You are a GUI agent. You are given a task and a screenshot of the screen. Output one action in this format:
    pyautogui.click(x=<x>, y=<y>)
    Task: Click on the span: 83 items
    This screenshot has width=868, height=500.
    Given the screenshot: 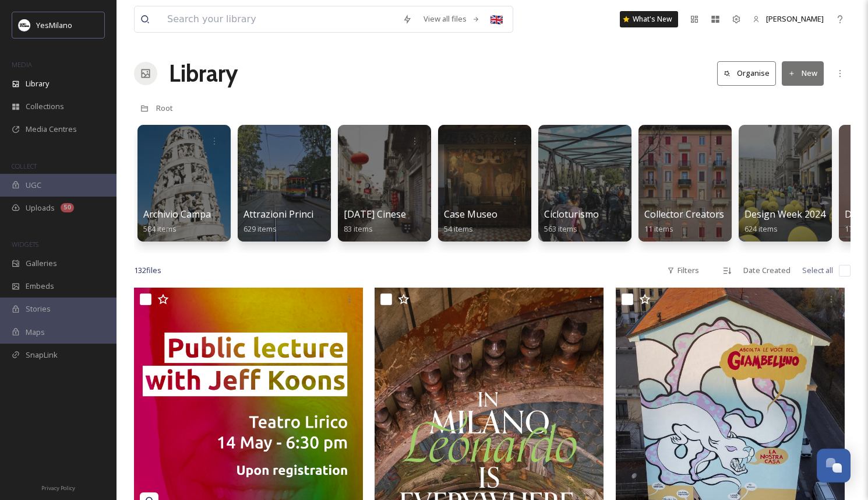 What is the action you would take?
    pyautogui.click(x=358, y=229)
    